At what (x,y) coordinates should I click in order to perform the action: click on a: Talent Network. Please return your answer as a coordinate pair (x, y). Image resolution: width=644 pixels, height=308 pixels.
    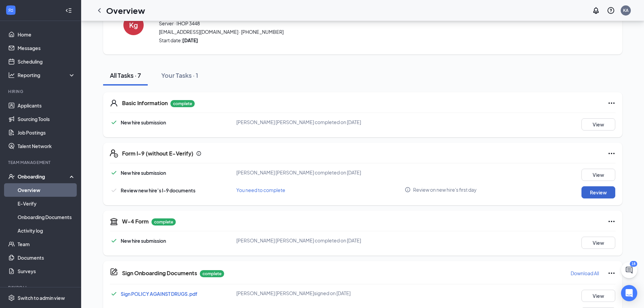
    Looking at the image, I should click on (46, 146).